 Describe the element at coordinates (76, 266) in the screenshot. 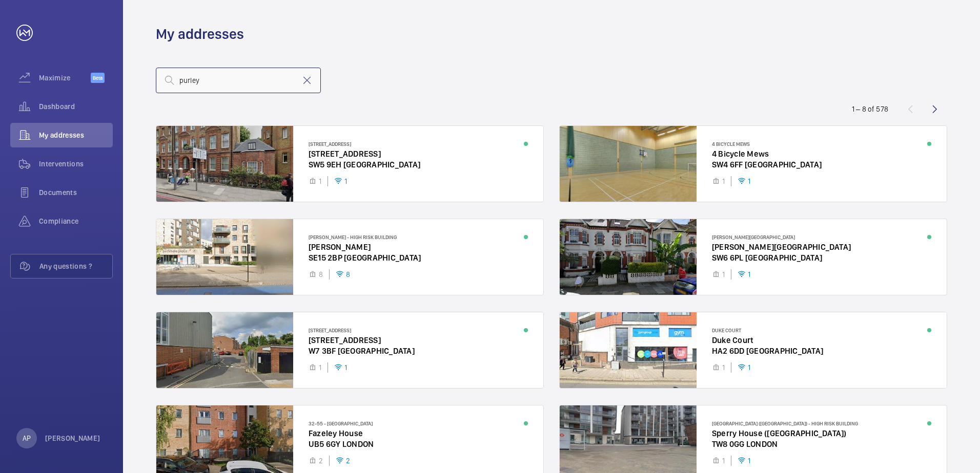

I see `span: Any questions ?` at that location.